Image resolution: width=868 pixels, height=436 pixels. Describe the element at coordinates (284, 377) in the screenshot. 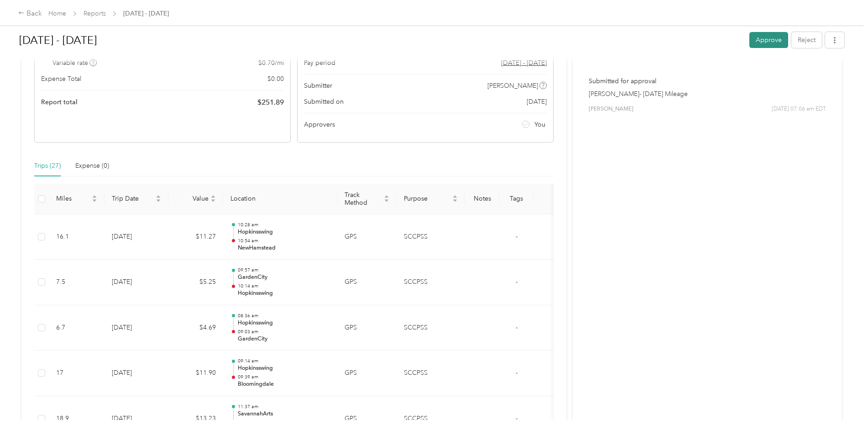

I see `p: 09:39 am` at that location.